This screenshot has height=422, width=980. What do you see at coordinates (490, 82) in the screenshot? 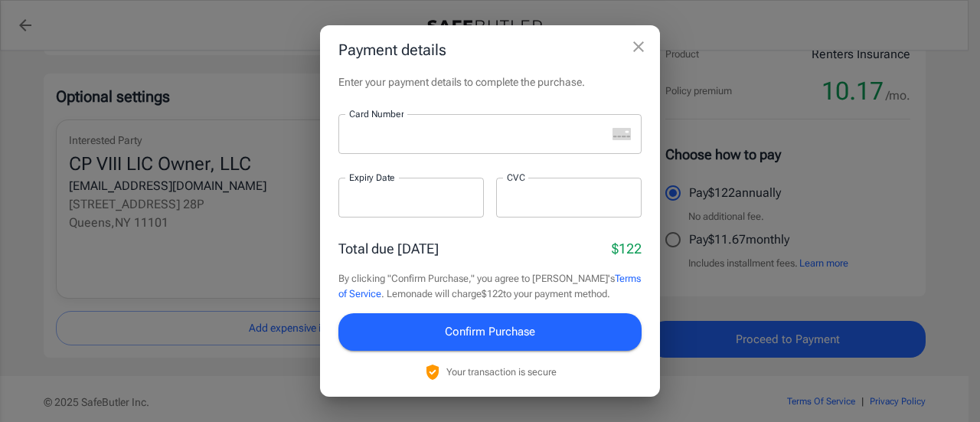
I see `p: Enter your payment details to complete the purchase.` at bounding box center [490, 82].